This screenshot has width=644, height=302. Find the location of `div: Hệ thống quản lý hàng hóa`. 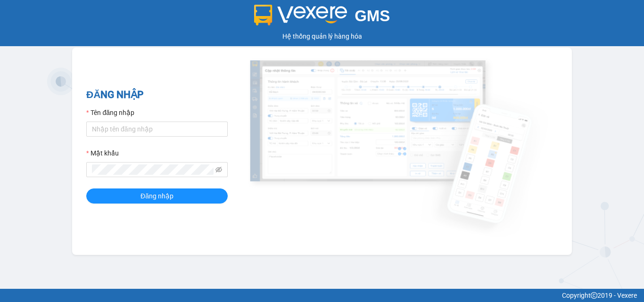

div: Hệ thống quản lý hàng hóa is located at coordinates (322, 36).